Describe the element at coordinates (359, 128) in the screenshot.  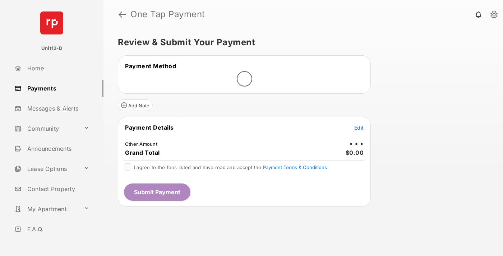
I see `button: Edit` at that location.